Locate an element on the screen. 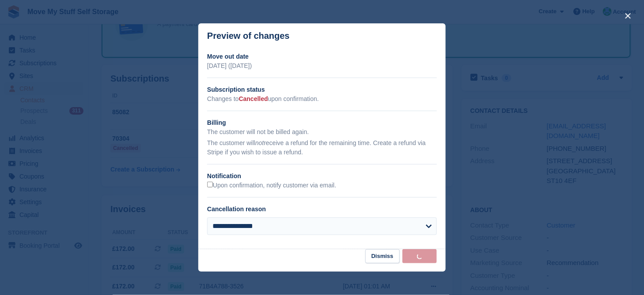 The image size is (644, 295). span: Cancelled is located at coordinates (254, 99).